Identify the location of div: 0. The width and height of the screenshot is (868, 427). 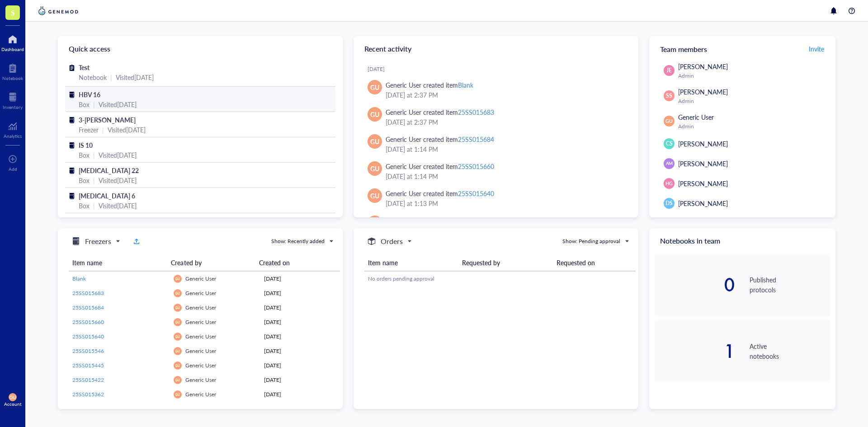
(695, 285).